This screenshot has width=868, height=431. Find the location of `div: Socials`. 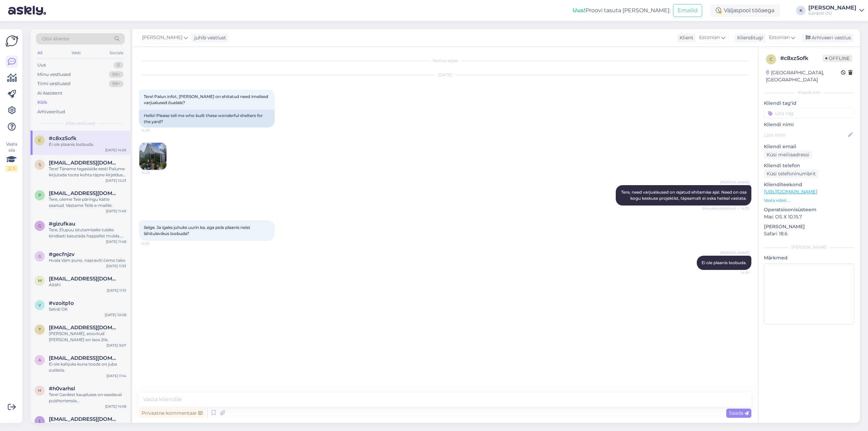

div: Socials is located at coordinates (116, 53).